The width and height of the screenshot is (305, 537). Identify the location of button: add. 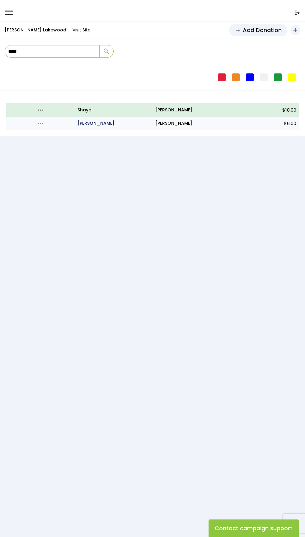
(295, 30).